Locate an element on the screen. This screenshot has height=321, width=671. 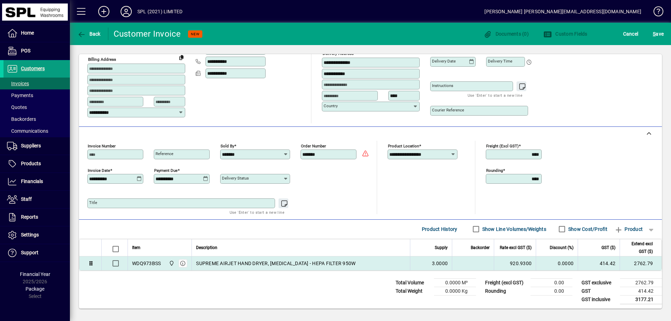
mat-label: Rounding is located at coordinates (495, 170).